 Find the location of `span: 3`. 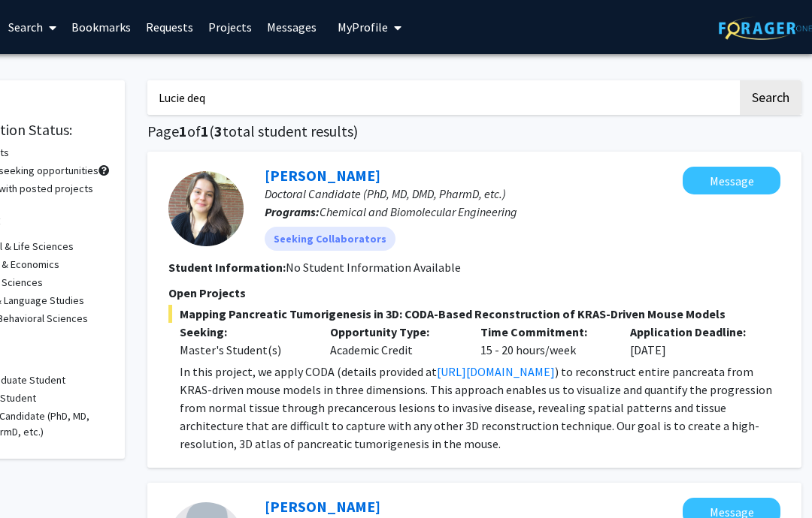

span: 3 is located at coordinates (218, 131).